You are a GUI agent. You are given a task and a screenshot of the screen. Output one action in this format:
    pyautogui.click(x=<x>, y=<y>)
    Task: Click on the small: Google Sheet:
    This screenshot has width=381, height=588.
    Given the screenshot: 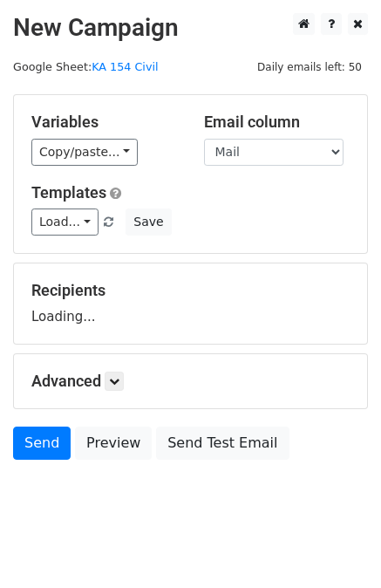 What is the action you would take?
    pyautogui.click(x=86, y=66)
    